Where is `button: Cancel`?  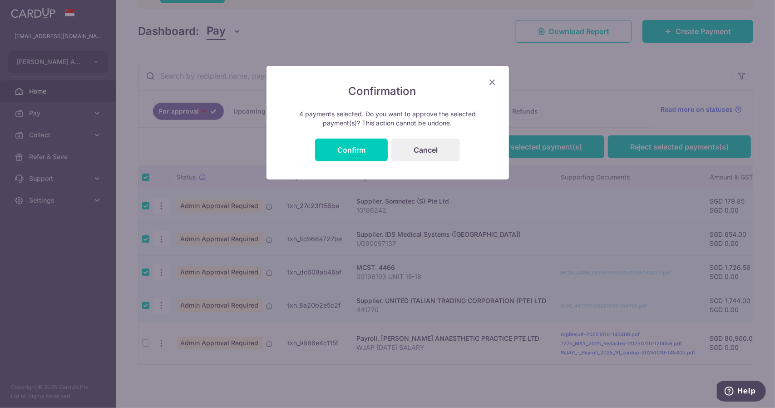 button: Cancel is located at coordinates (426, 150).